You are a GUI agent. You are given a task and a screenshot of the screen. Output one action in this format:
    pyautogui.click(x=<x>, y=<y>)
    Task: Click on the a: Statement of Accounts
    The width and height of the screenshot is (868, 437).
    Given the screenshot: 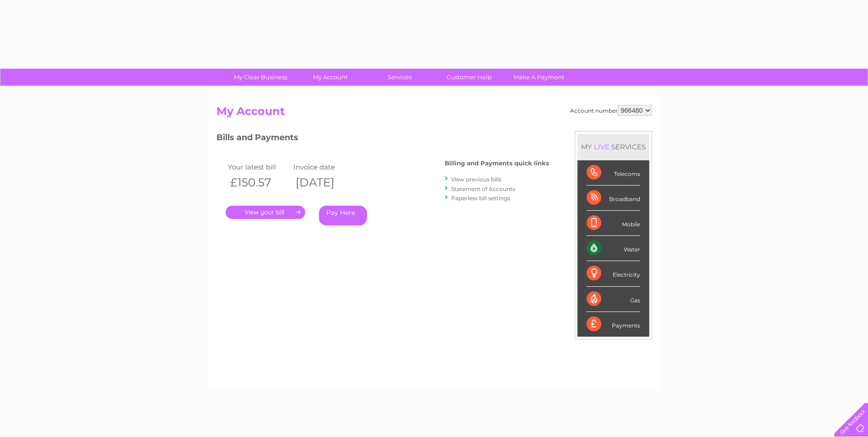 What is the action you would take?
    pyautogui.click(x=483, y=189)
    